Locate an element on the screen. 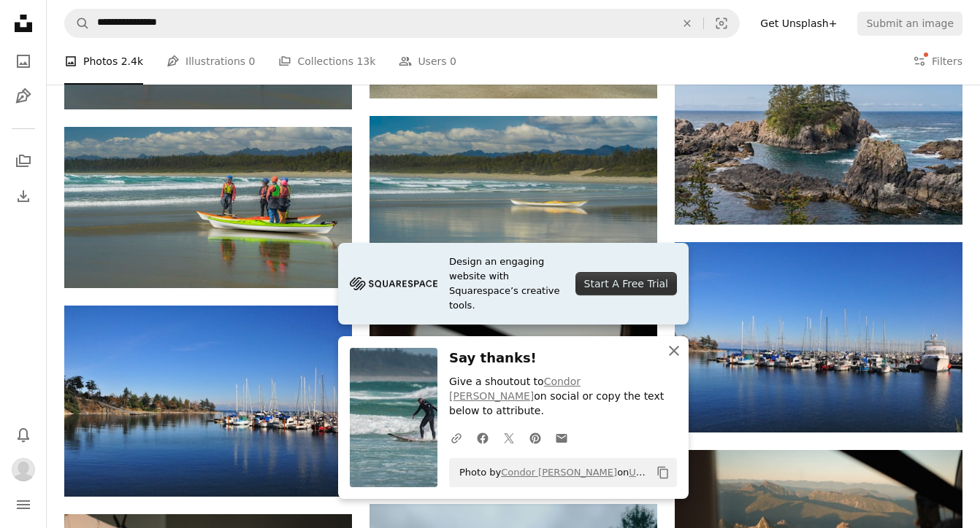 This screenshot has height=528, width=980. a: Collections is located at coordinates (24, 161).